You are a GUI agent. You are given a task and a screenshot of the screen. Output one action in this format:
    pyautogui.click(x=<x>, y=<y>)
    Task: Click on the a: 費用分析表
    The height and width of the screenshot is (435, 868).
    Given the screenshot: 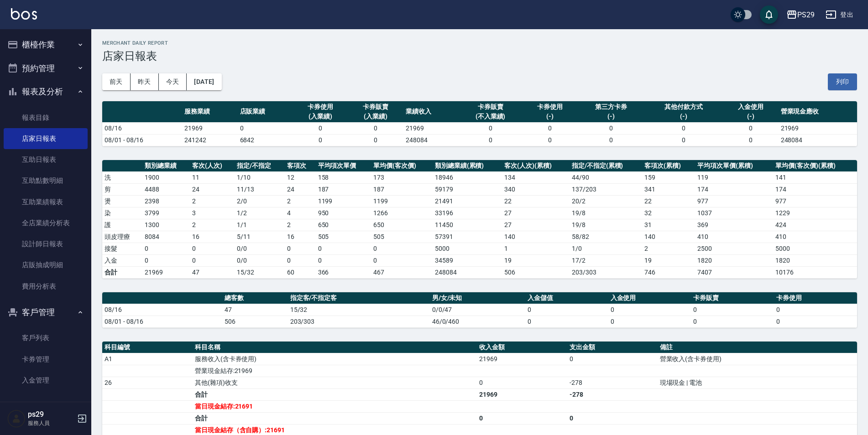 What is the action you would take?
    pyautogui.click(x=45, y=287)
    